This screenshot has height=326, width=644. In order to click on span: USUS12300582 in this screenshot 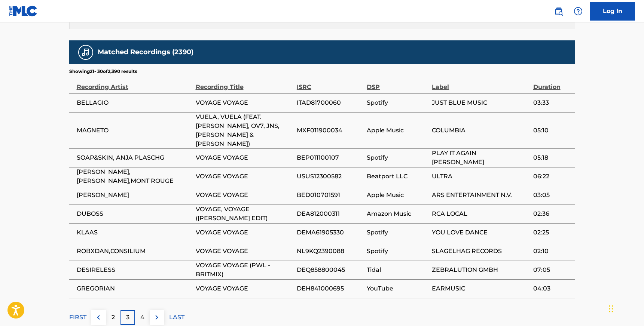, I will do `click(330, 176)`.